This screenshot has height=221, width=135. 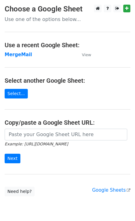 What do you see at coordinates (12, 158) in the screenshot?
I see `input: Next` at bounding box center [12, 158].